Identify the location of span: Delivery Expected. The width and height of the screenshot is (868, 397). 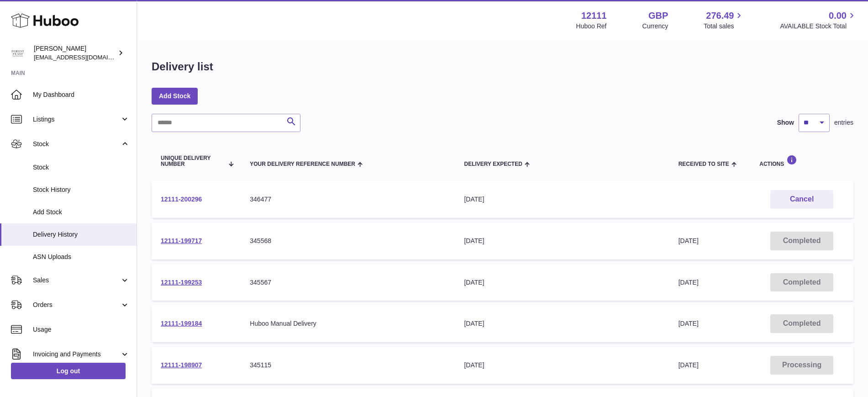
(493, 164).